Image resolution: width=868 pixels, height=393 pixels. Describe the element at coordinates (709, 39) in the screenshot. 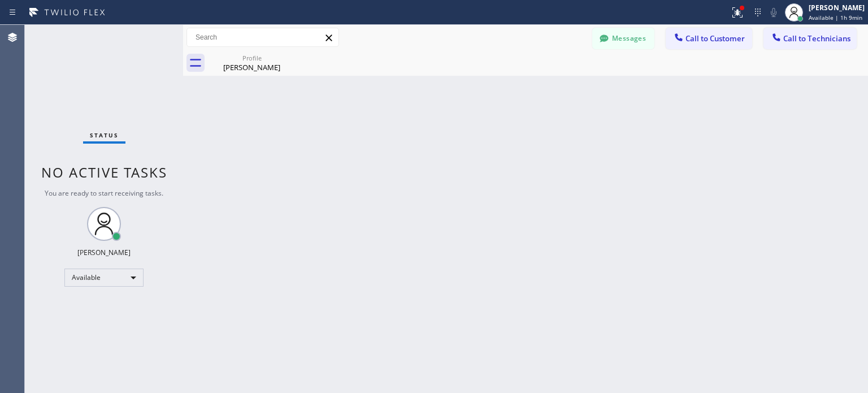

I see `button: Call to Customer` at that location.